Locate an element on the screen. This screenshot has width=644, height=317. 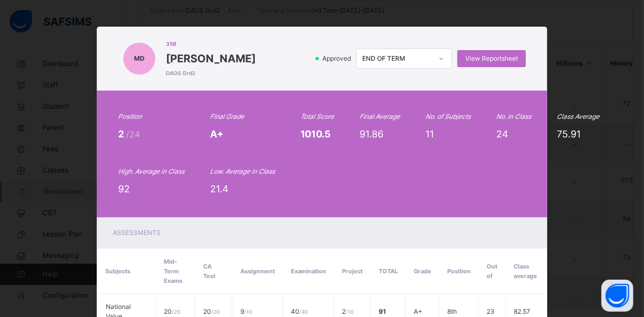
span: Grade is located at coordinates (422, 271).